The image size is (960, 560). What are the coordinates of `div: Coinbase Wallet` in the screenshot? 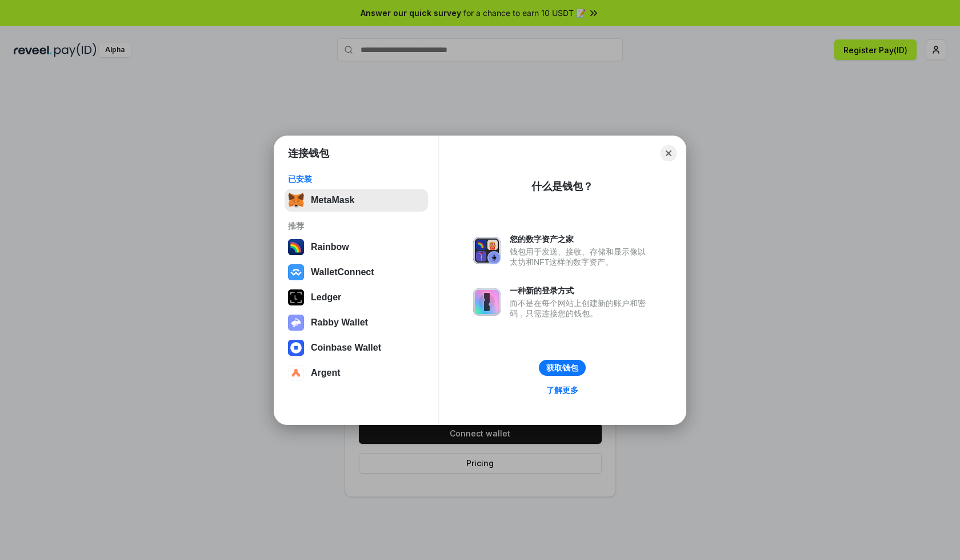 It's located at (346, 347).